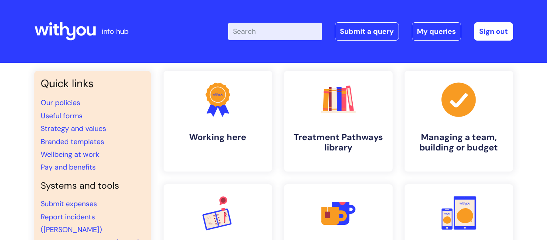 The image size is (547, 240). I want to click on h4: Working here, so click(218, 138).